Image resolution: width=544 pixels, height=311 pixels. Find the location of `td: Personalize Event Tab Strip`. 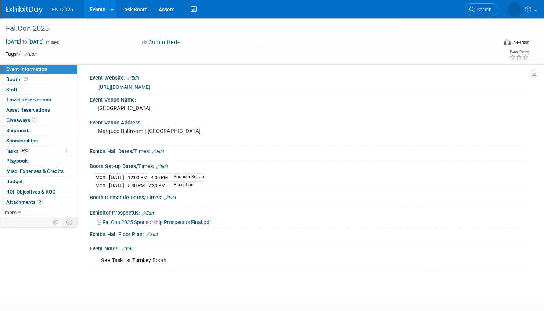

td: Personalize Event Tab Strip is located at coordinates (55, 222).